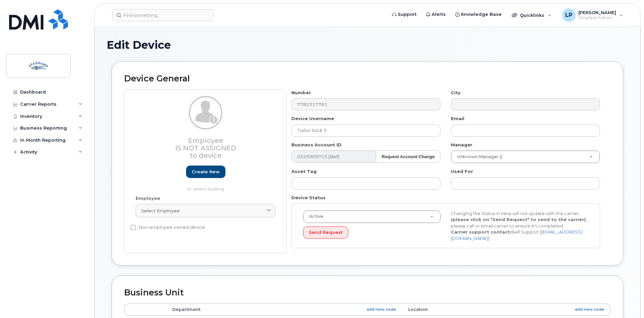 This screenshot has width=644, height=318. I want to click on span: Is not assigned, so click(205, 148).